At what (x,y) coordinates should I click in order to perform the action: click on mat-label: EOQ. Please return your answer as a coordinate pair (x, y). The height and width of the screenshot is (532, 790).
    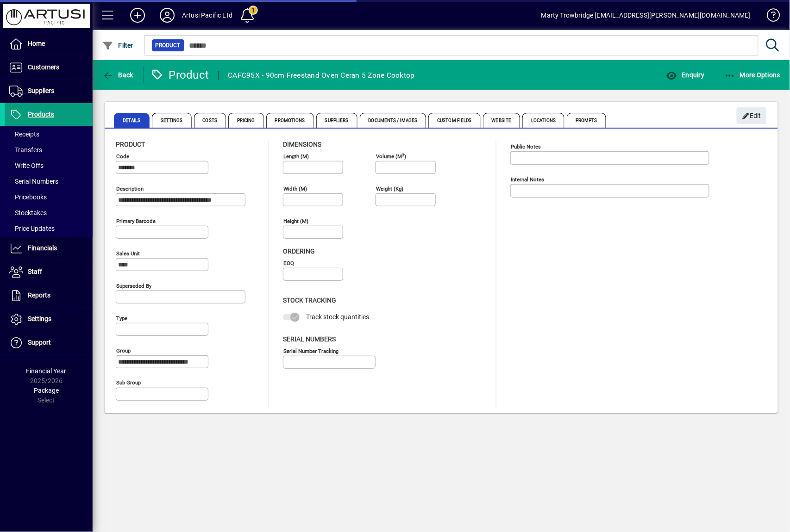
    Looking at the image, I should click on (288, 264).